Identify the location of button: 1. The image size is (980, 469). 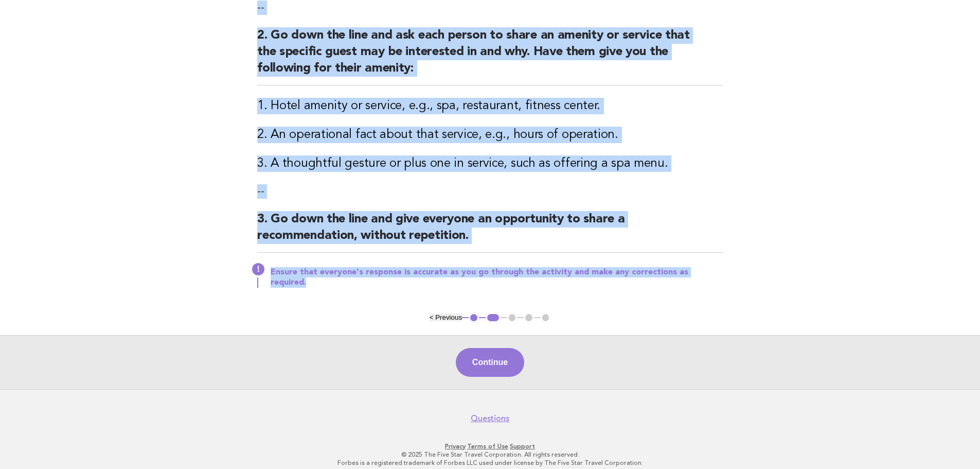
(474, 317).